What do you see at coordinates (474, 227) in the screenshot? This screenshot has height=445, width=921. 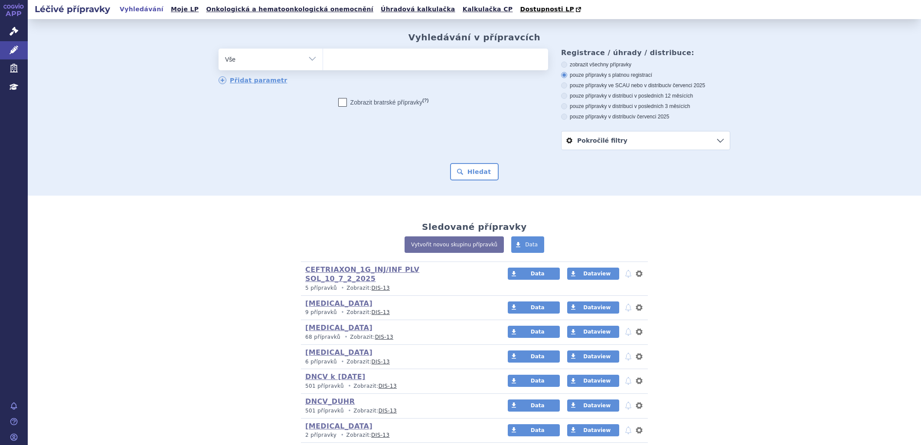 I see `h2: Sledované přípravky` at bounding box center [474, 227].